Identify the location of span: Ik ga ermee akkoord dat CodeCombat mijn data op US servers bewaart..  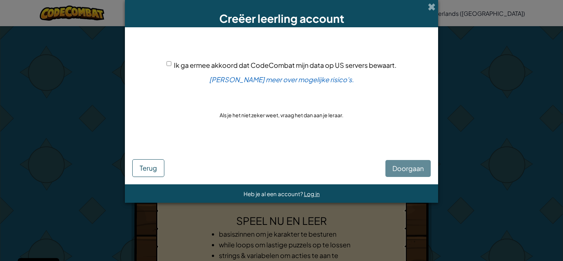
(285, 65).